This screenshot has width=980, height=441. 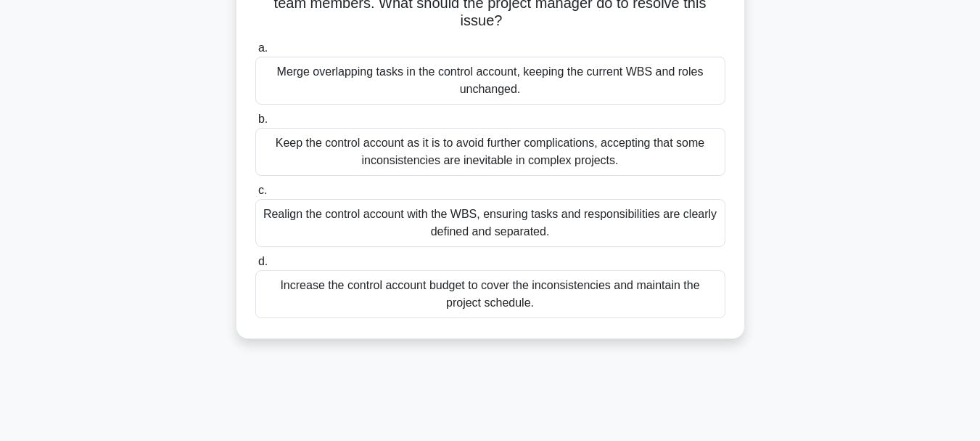 What do you see at coordinates (263, 190) in the screenshot?
I see `span: c.` at bounding box center [263, 190].